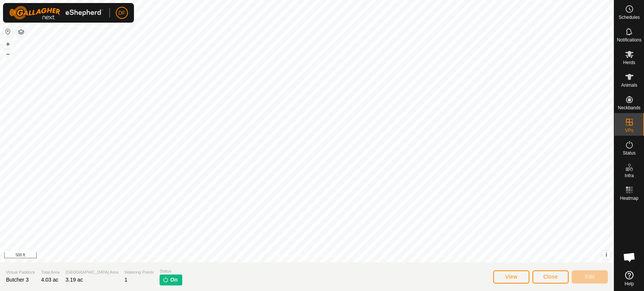 Image resolution: width=644 pixels, height=291 pixels. Describe the element at coordinates (629, 278) in the screenshot. I see `a: Help` at that location.